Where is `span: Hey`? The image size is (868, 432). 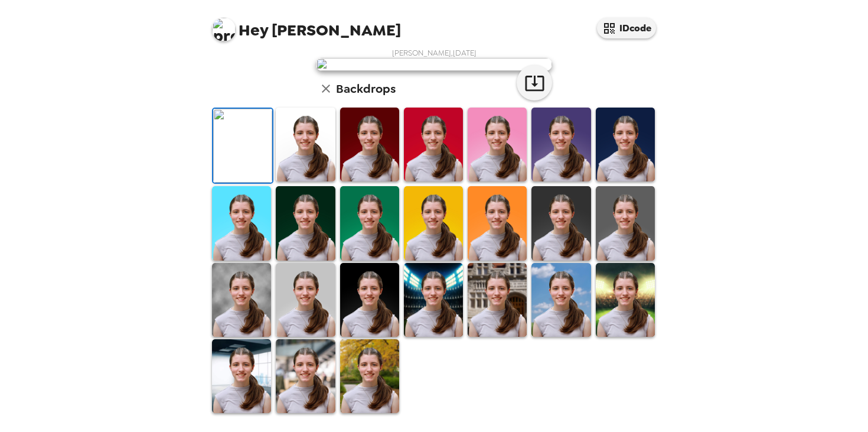
span: Hey is located at coordinates (253, 30).